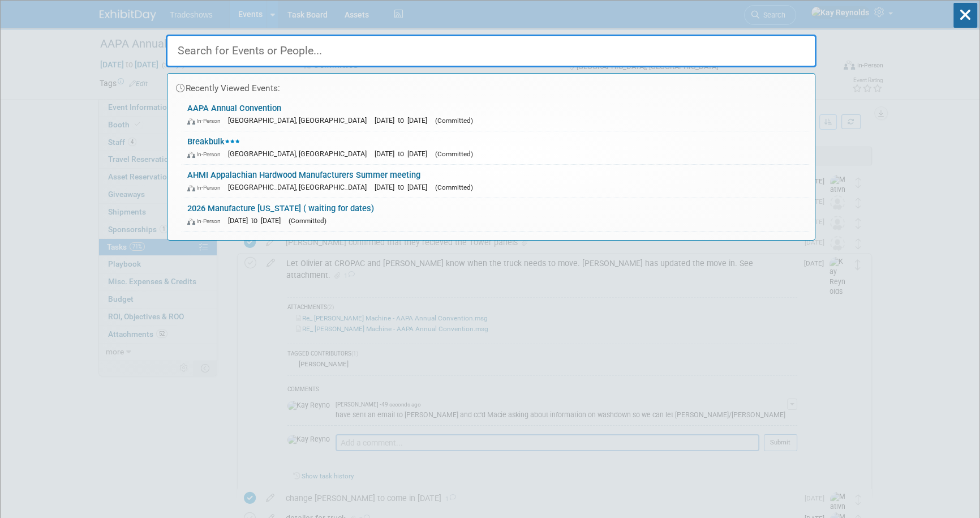  What do you see at coordinates (491, 51) in the screenshot?
I see `input: Search for Events or People...` at bounding box center [491, 51].